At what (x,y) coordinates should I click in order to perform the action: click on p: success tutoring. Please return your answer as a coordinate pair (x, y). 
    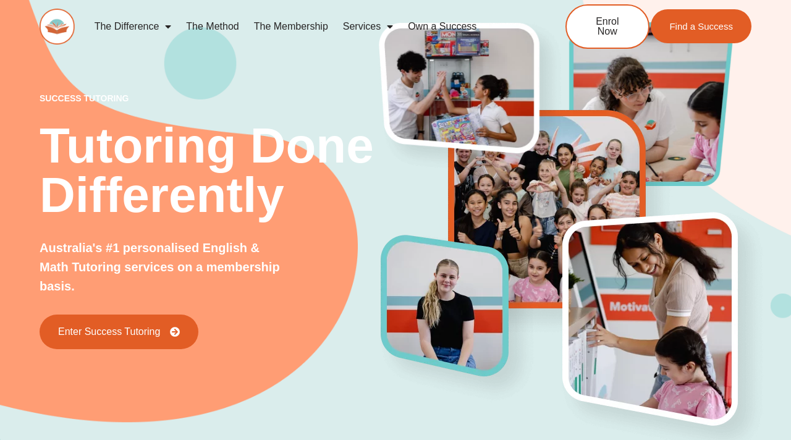
    Looking at the image, I should click on (210, 98).